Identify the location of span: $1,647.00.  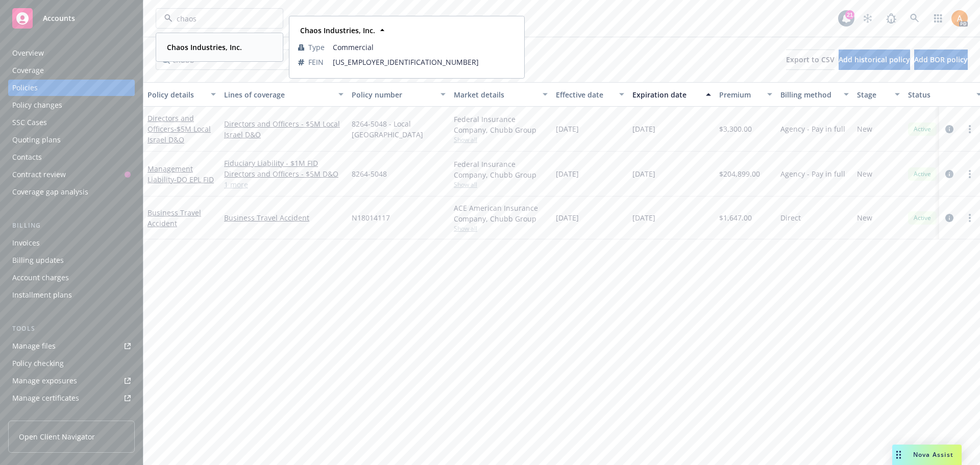
(736, 217).